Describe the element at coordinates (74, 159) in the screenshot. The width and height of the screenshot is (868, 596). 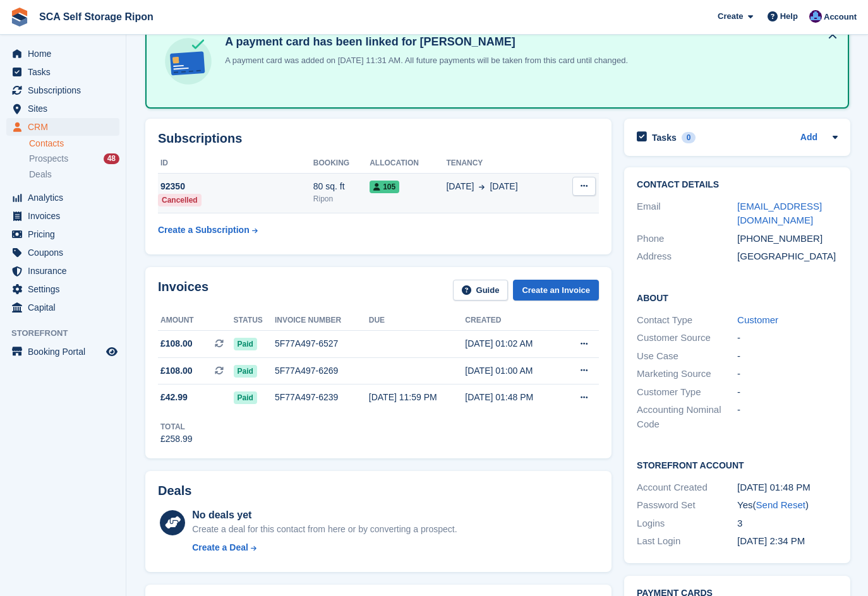
I see `a: Prospects 48` at that location.